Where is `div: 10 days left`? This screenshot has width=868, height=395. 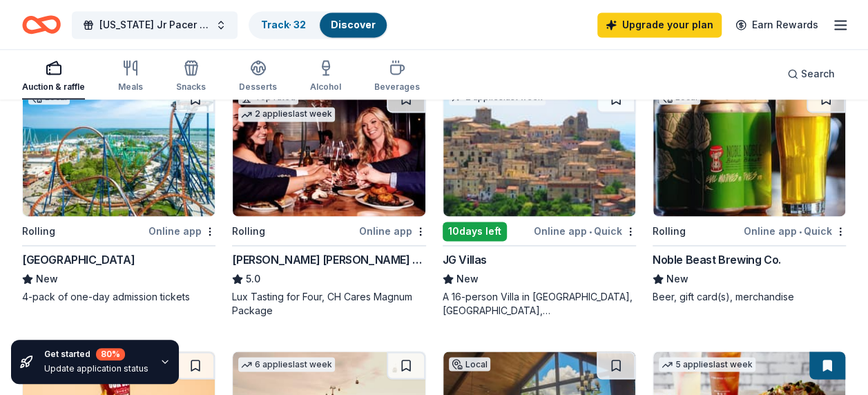
div: 10 days left is located at coordinates (475, 231).